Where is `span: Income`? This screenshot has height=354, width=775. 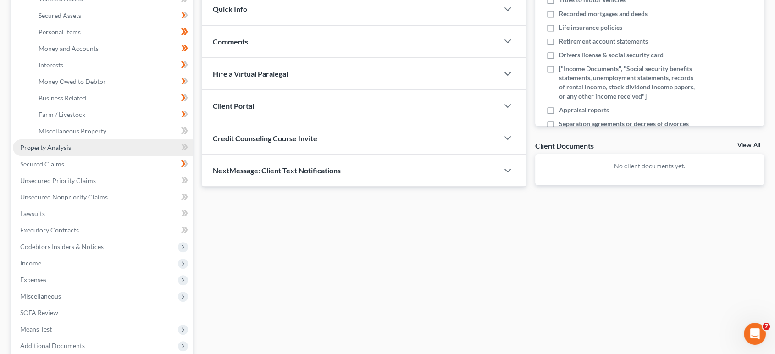
span: Income is located at coordinates (31, 263).